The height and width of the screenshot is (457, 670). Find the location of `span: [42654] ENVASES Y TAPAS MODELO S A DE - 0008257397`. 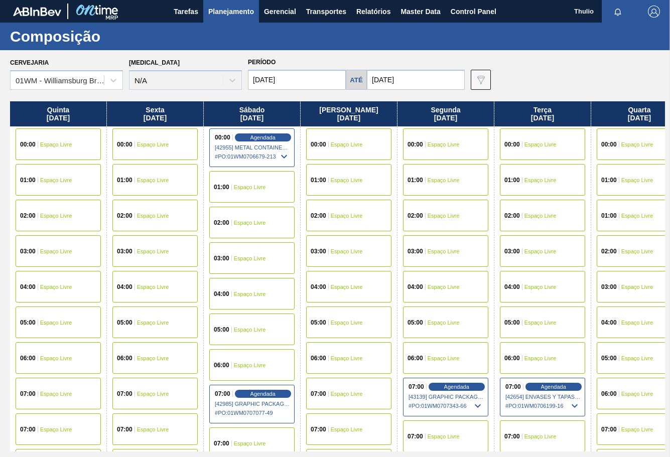

span: [42654] ENVASES Y TAPAS MODELO S A DE - 0008257397 is located at coordinates (543, 397).